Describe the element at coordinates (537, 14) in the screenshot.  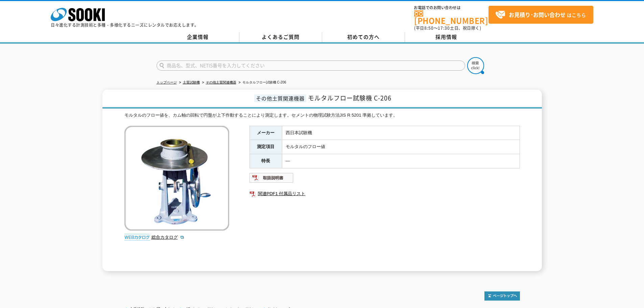
I see `strong: お見積り･お問い合わせ` at that location.